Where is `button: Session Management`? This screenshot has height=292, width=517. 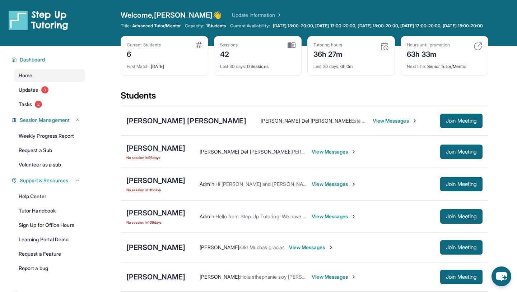 button: Session Management is located at coordinates (48, 120).